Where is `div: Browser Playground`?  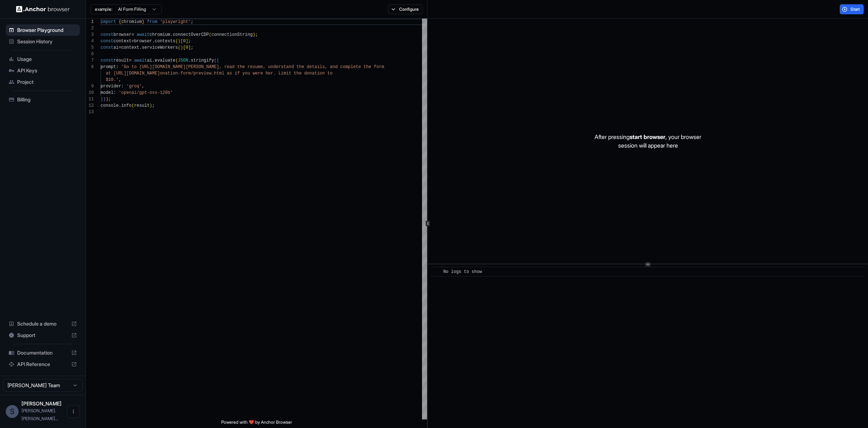 div: Browser Playground is located at coordinates (42, 30).